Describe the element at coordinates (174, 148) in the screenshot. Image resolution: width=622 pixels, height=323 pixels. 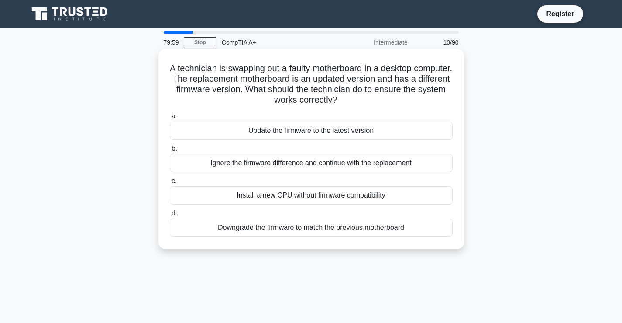
I see `span: b.` at that location.